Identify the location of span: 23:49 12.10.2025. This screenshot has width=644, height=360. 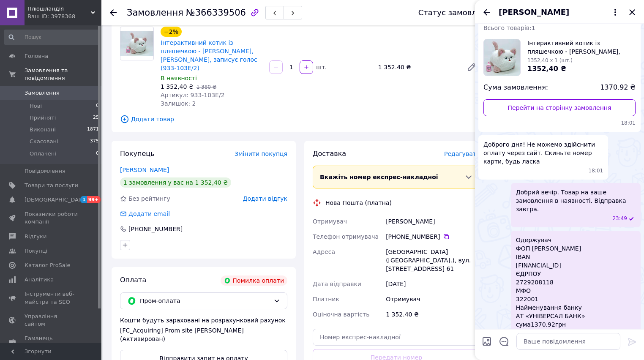
(619, 218).